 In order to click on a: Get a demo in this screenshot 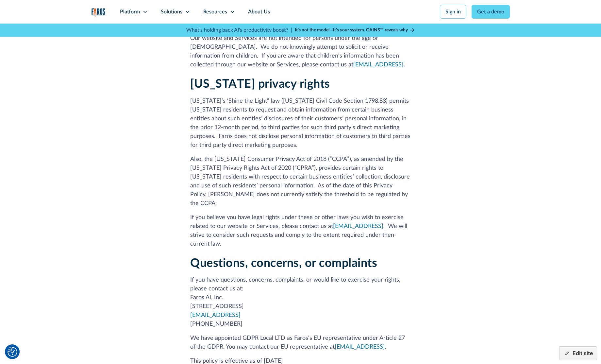, I will do `click(491, 12)`.